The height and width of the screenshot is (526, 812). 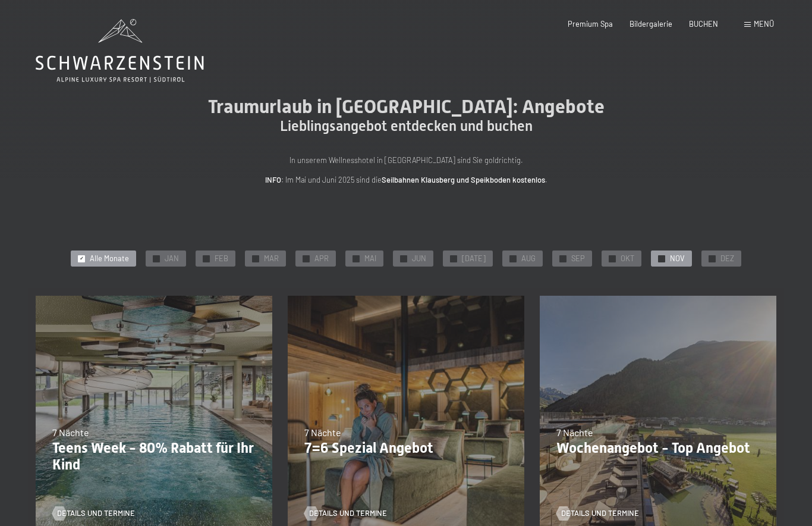 What do you see at coordinates (703, 24) in the screenshot?
I see `span: BUCHEN` at bounding box center [703, 24].